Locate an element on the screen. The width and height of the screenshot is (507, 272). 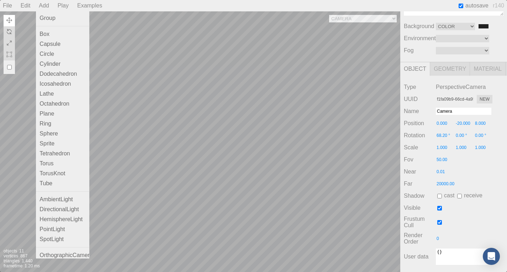
span: Environment is located at coordinates (420, 38).